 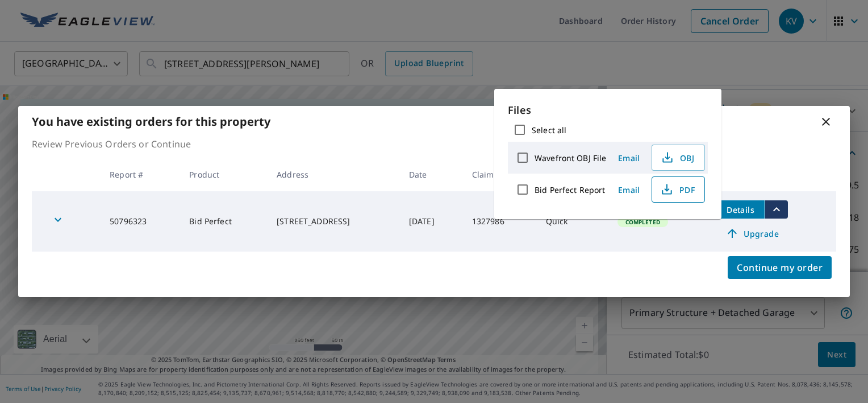 I want to click on p: Review Previous Orders or Continue, so click(x=434, y=144).